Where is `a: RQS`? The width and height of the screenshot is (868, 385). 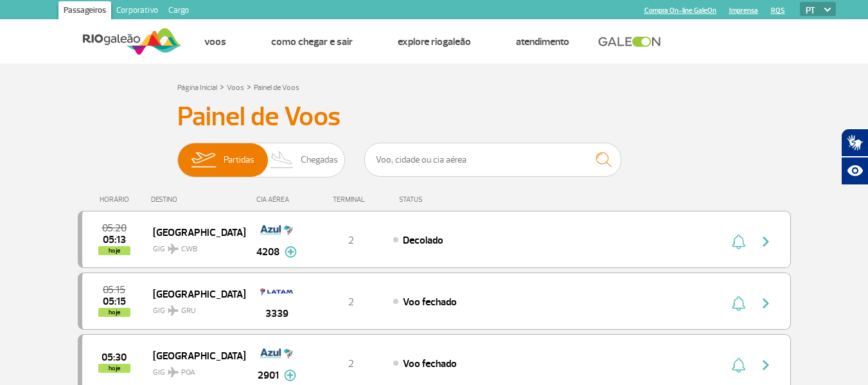 a: RQS is located at coordinates (778, 10).